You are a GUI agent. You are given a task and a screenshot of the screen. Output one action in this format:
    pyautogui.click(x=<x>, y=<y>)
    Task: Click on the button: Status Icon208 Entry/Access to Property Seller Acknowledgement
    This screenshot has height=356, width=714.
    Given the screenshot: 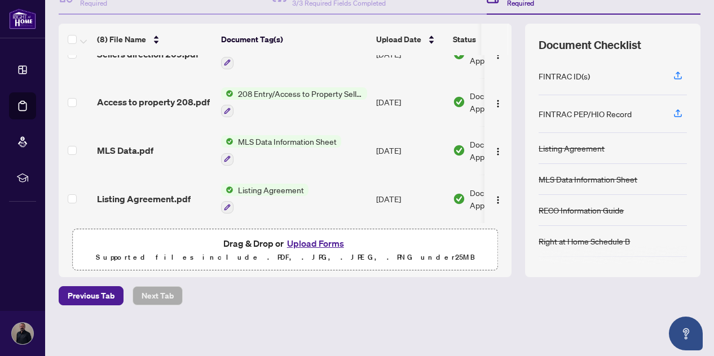 What is the action you would take?
    pyautogui.click(x=294, y=103)
    